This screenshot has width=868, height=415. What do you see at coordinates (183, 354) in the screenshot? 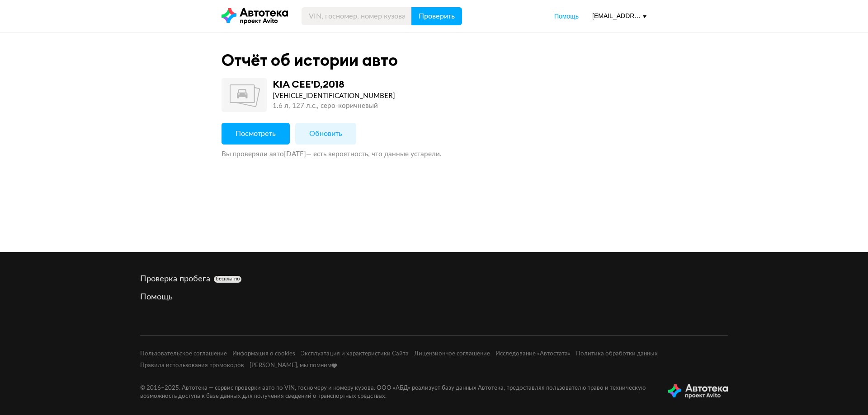
I see `a: Пользовательское соглашение` at bounding box center [183, 354].